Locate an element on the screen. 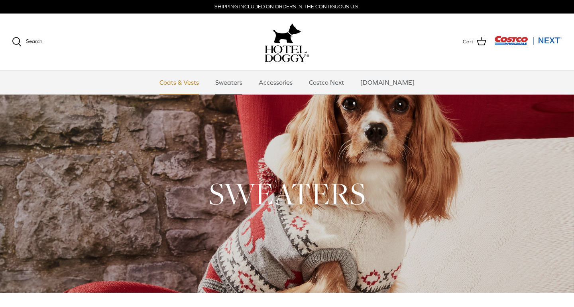  span: Search is located at coordinates (34, 41).